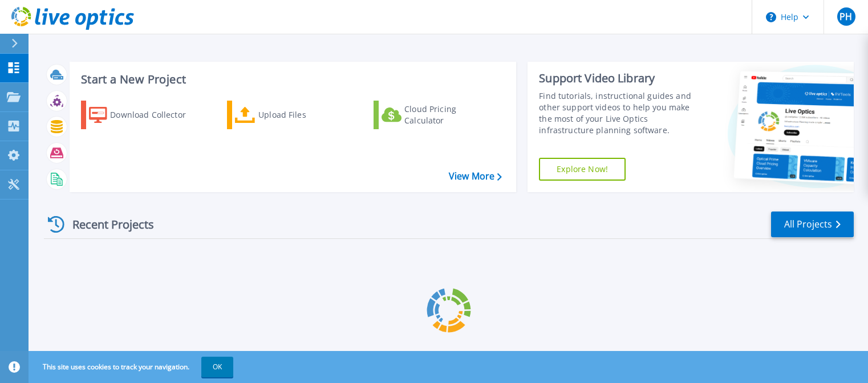 Image resolution: width=868 pixels, height=383 pixels. I want to click on div: Find tutorials, instructional guides and other support videos to help you make the most of your L..., so click(621, 113).